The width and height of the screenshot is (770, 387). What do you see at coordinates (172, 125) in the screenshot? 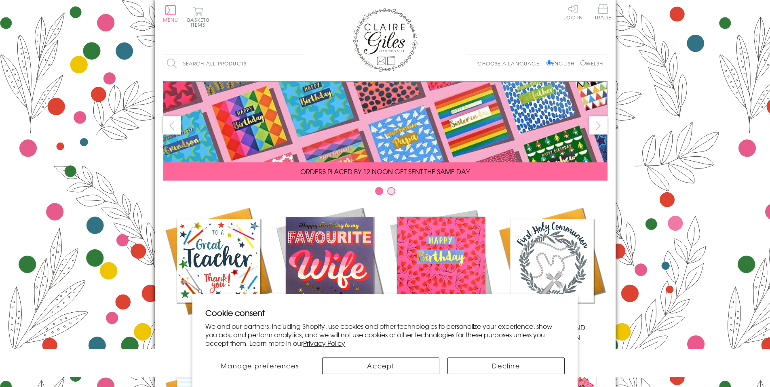
I see `button: prev` at bounding box center [172, 125].